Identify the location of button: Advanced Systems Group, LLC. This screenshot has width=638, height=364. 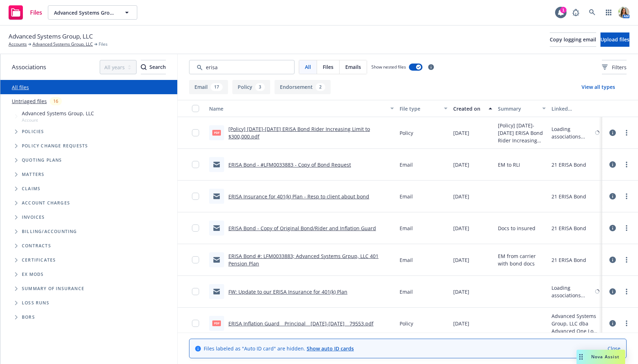
(92, 13).